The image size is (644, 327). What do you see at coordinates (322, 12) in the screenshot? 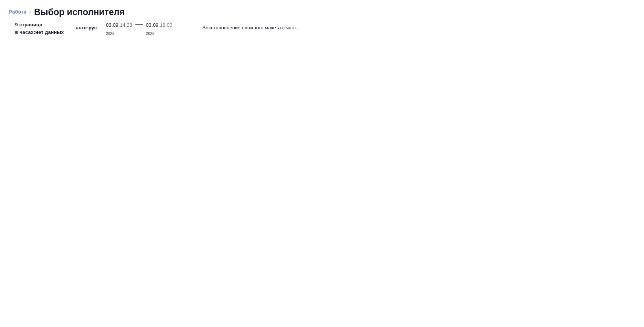
I see `nav: breadcrumb` at bounding box center [322, 12].